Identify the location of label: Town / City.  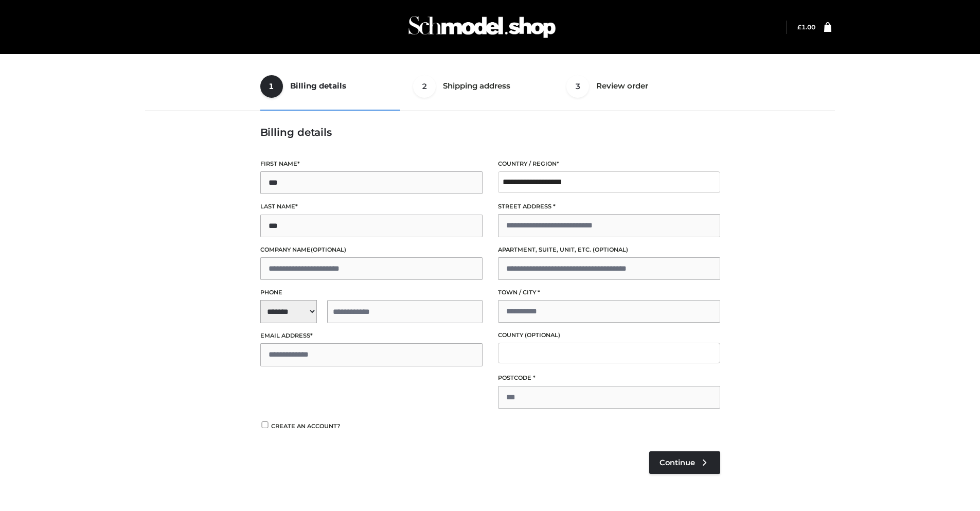
(609, 292).